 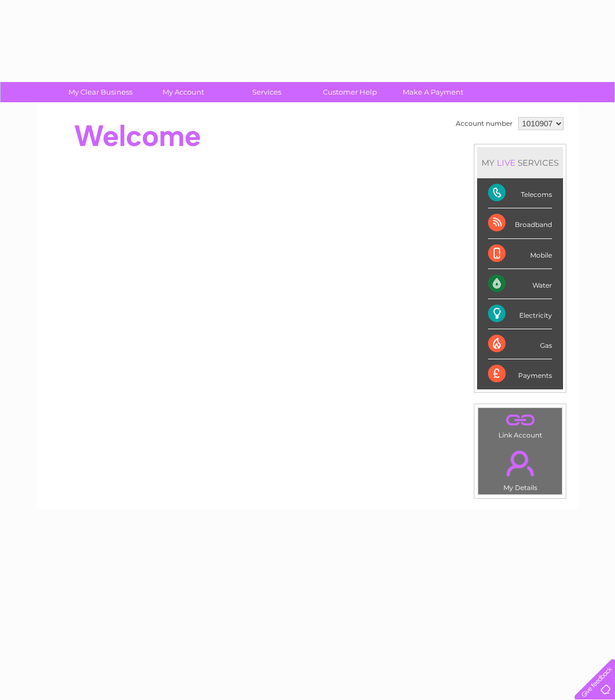 I want to click on td: Account number, so click(x=484, y=124).